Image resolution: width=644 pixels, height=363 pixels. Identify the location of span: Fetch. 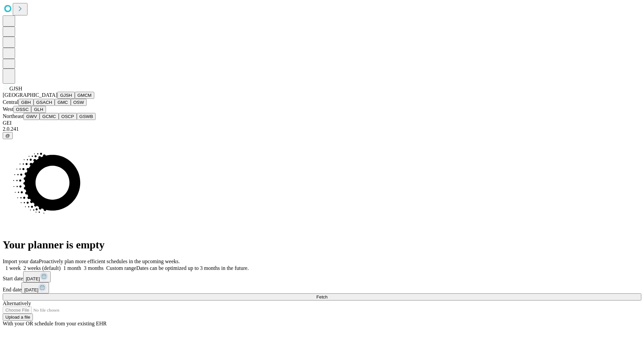
(322, 297).